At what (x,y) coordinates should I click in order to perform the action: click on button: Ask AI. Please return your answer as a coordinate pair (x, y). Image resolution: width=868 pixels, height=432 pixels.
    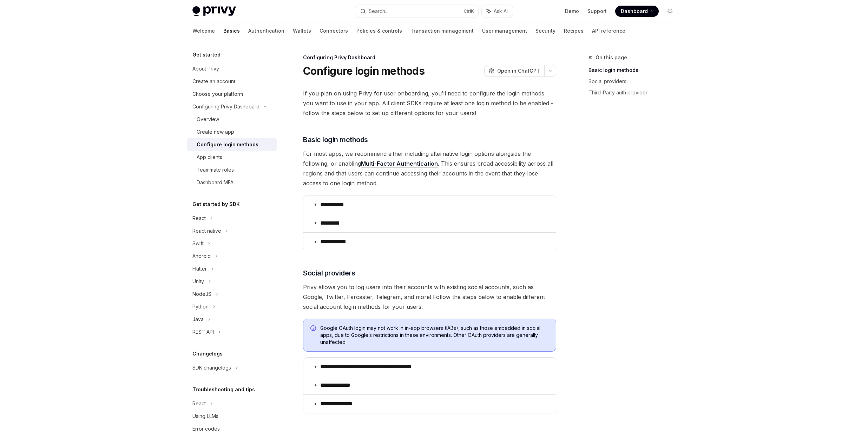
    Looking at the image, I should click on (497, 11).